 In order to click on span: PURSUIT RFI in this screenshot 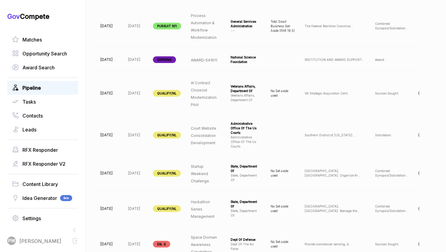, I will do `click(167, 26)`.